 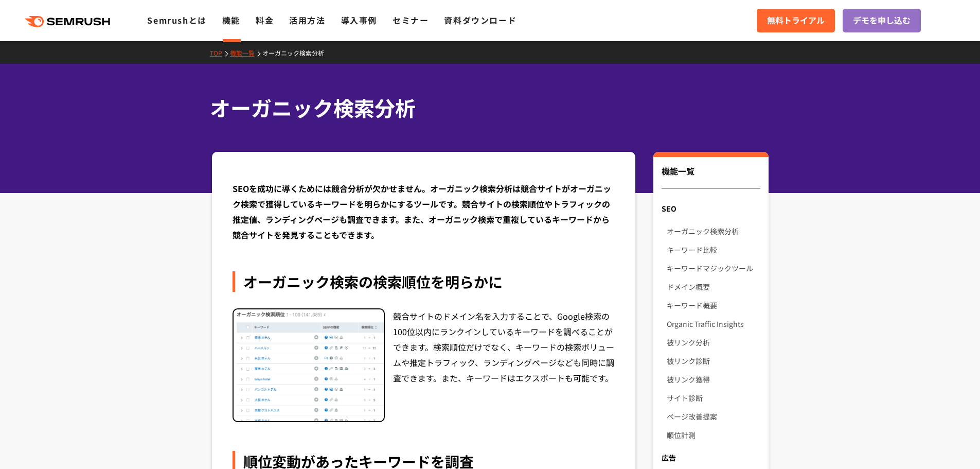 What do you see at coordinates (713, 342) in the screenshot?
I see `a: 被リンク分析` at bounding box center [713, 342].